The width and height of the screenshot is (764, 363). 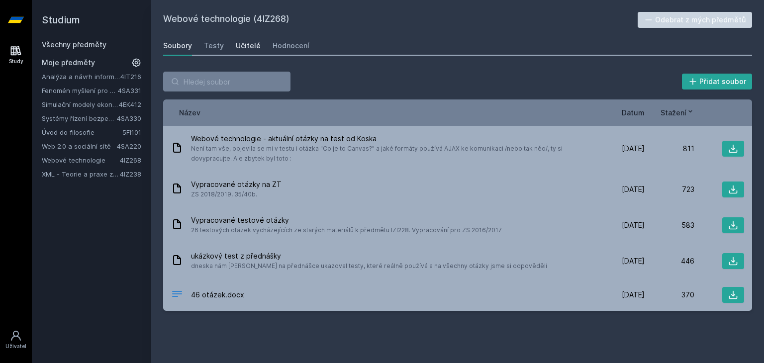 I want to click on a: 4SA330, so click(x=129, y=118).